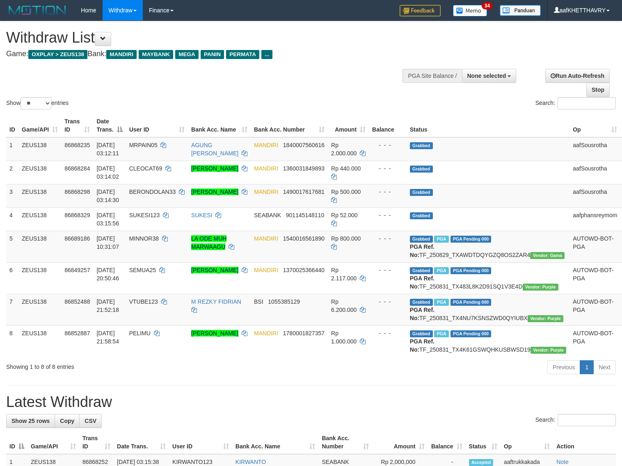  I want to click on th: Trans ID: activate to sort column ascending, so click(96, 443).